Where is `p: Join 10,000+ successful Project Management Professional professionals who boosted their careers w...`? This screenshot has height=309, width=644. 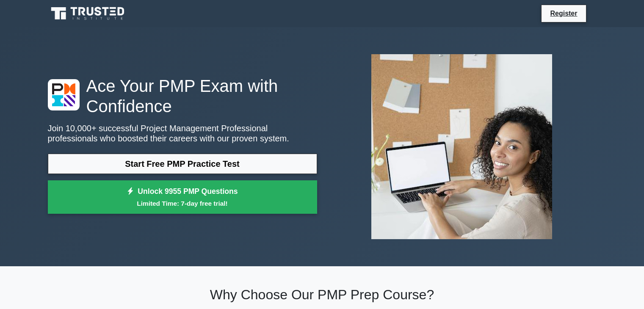 p: Join 10,000+ successful Project Management Professional professionals who boosted their careers w... is located at coordinates (182, 133).